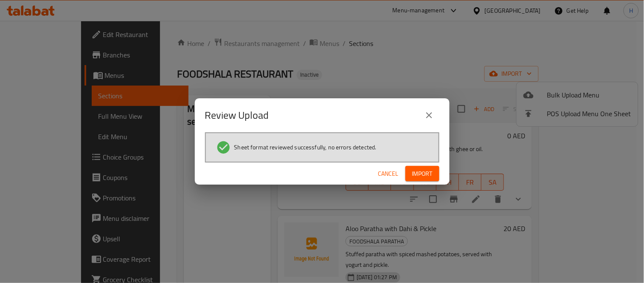  Describe the element at coordinates (422, 174) in the screenshot. I see `button: Import` at that location.